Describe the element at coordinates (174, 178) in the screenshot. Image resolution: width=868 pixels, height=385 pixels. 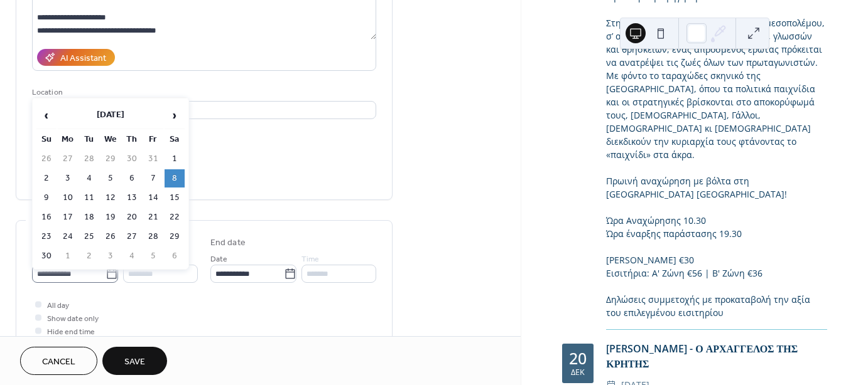
I see `td: 8` at that location.